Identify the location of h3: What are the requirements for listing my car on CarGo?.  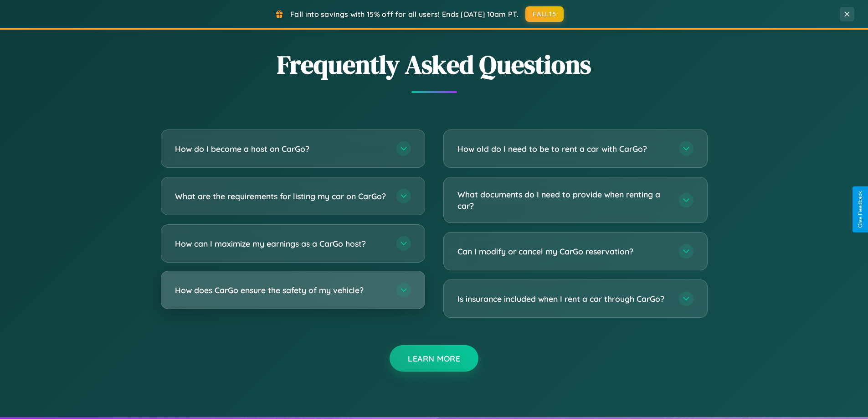
(281, 196).